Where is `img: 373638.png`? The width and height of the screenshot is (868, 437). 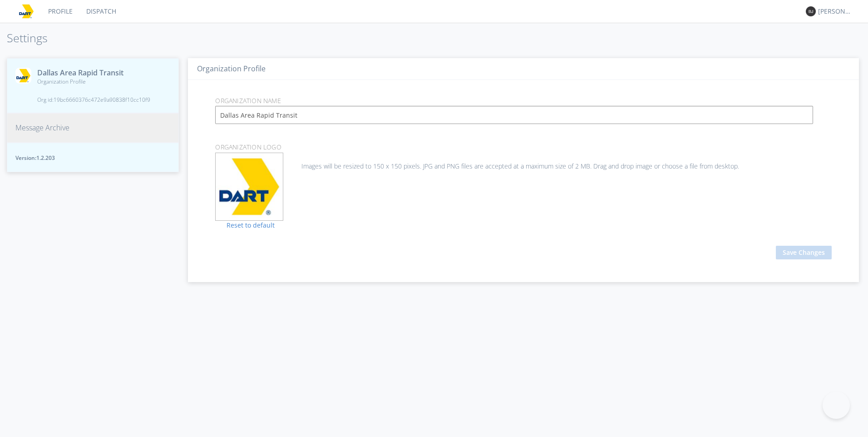
img: 373638.png is located at coordinates (811, 11).